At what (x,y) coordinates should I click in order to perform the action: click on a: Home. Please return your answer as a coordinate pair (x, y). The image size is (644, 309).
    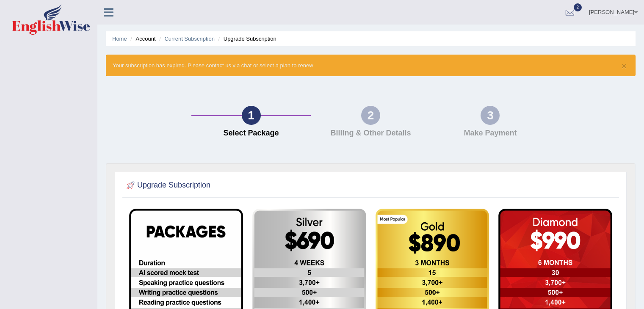
    Looking at the image, I should click on (119, 38).